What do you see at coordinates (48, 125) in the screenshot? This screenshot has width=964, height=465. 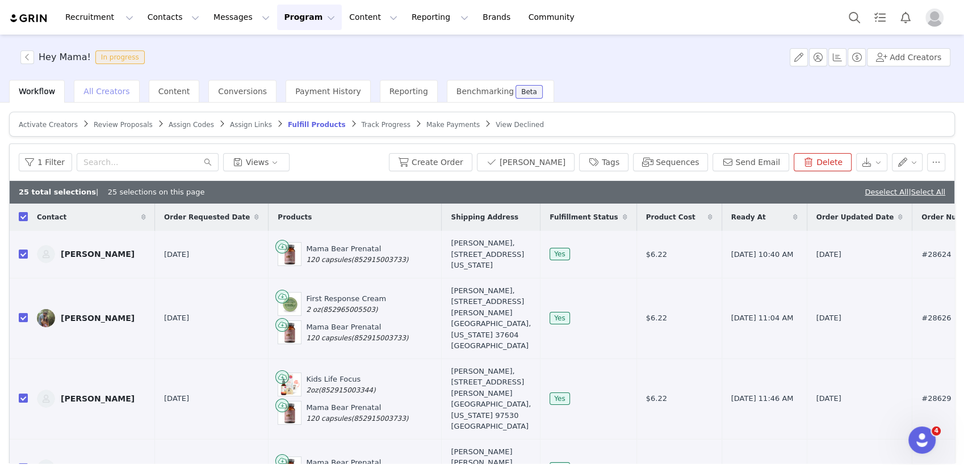 I see `span: Activate Creators` at bounding box center [48, 125].